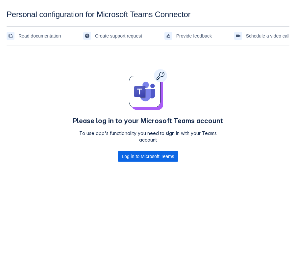 This screenshot has height=266, width=296. Describe the element at coordinates (118, 36) in the screenshot. I see `span: Create support request` at that location.